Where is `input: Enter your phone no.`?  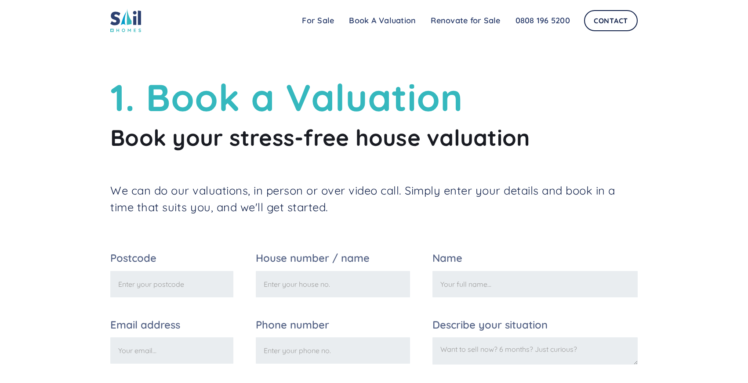
input: Enter your phone no. is located at coordinates (333, 351).